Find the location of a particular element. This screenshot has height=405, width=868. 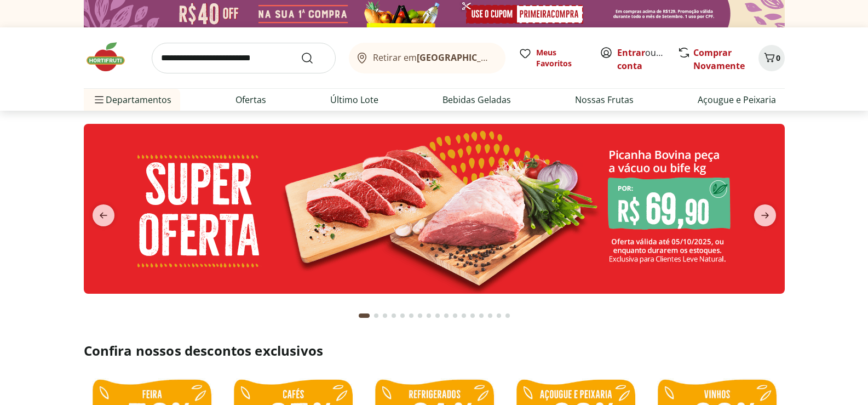

button: Go to page 6 from fs-carousel is located at coordinates (412, 315).